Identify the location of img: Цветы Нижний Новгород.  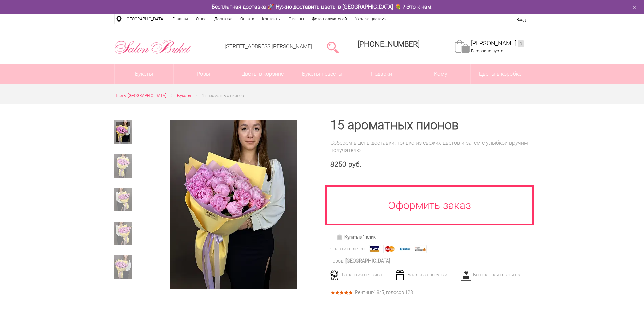
(153, 47).